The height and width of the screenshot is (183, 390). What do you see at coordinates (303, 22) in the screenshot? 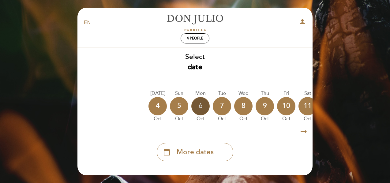
I see `i: person` at bounding box center [303, 22].